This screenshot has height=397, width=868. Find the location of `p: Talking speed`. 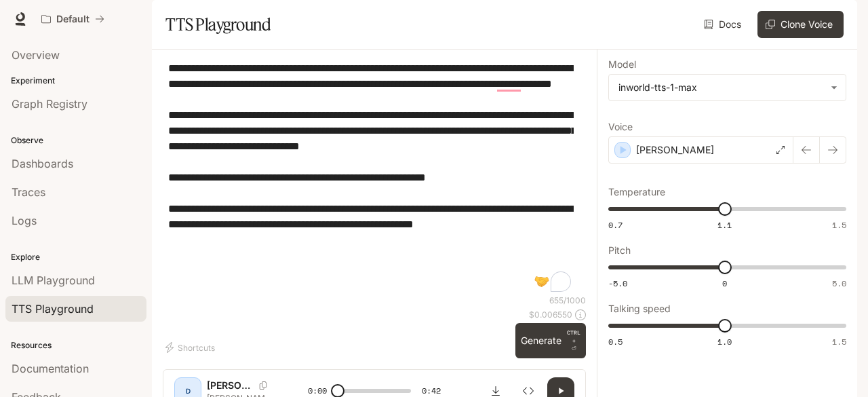

p: Talking speed is located at coordinates (639, 308).